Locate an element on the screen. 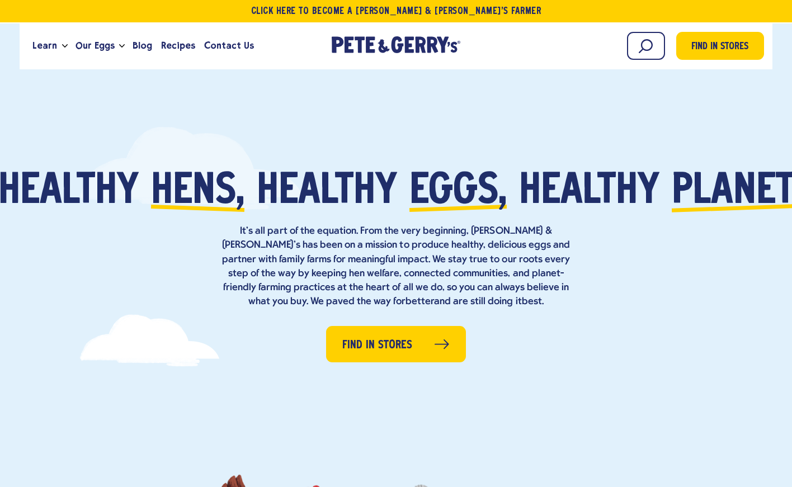  span: Recipes is located at coordinates (178, 45).